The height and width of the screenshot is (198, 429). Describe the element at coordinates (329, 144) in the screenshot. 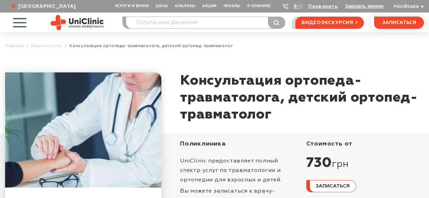

I see `span: стоимость от` at that location.